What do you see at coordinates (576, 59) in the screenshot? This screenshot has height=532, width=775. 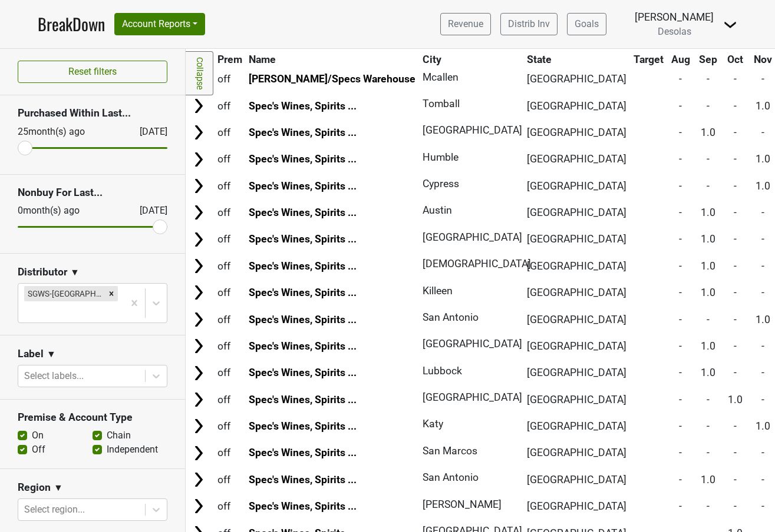 I see `th: State: activate to sort column ascending` at bounding box center [576, 59].